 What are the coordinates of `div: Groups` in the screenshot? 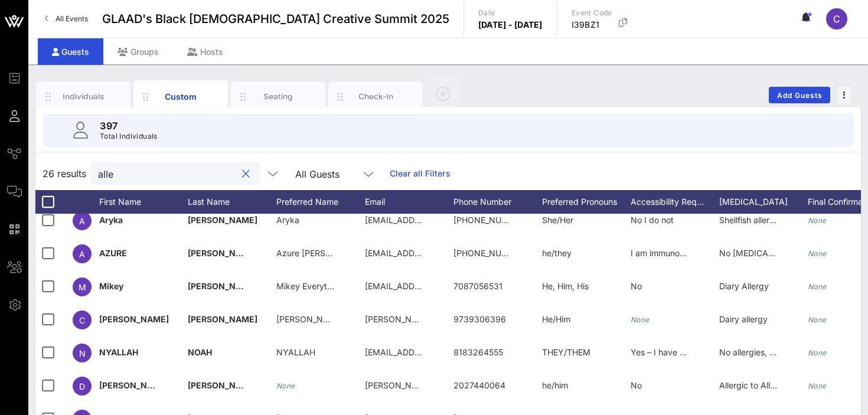 It's located at (138, 52).